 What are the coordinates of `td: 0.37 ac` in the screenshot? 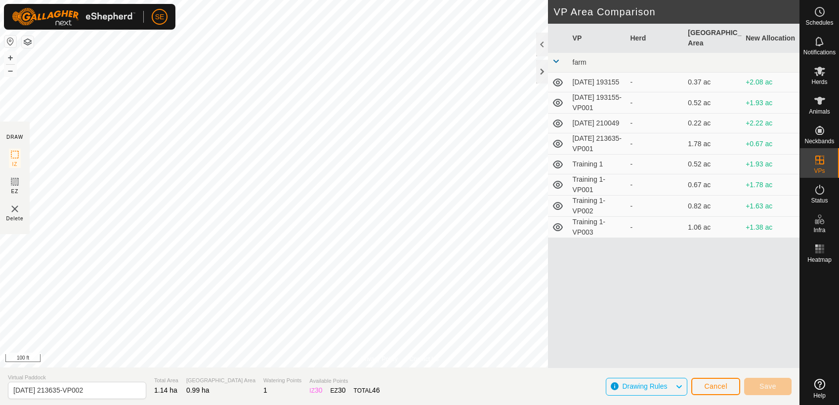 It's located at (712, 82).